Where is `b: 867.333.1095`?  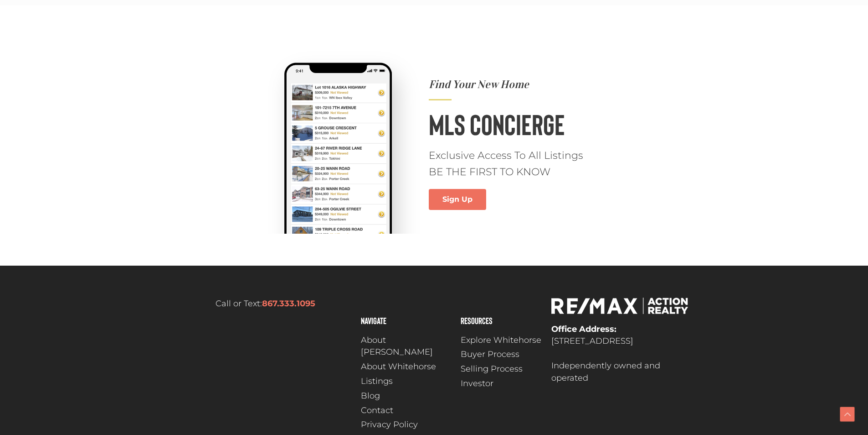
b: 867.333.1095 is located at coordinates (288, 303).